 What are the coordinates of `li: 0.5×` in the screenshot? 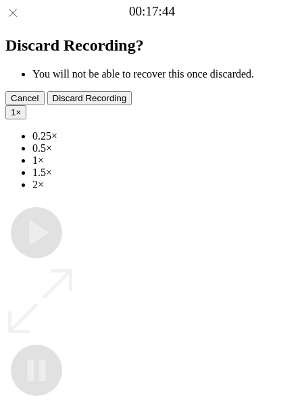 It's located at (165, 149).